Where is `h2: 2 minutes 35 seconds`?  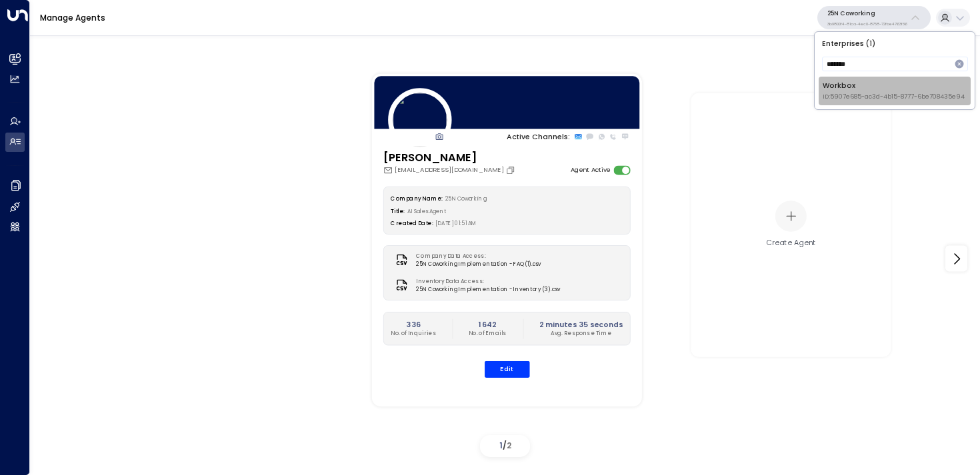
h2: 2 minutes 35 seconds is located at coordinates (581, 325).